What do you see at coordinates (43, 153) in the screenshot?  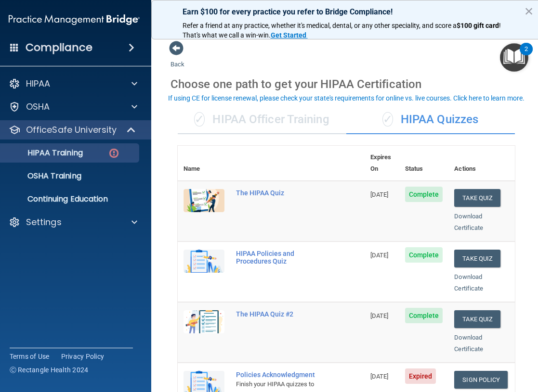 I see `p: HIPAA Training` at bounding box center [43, 153].